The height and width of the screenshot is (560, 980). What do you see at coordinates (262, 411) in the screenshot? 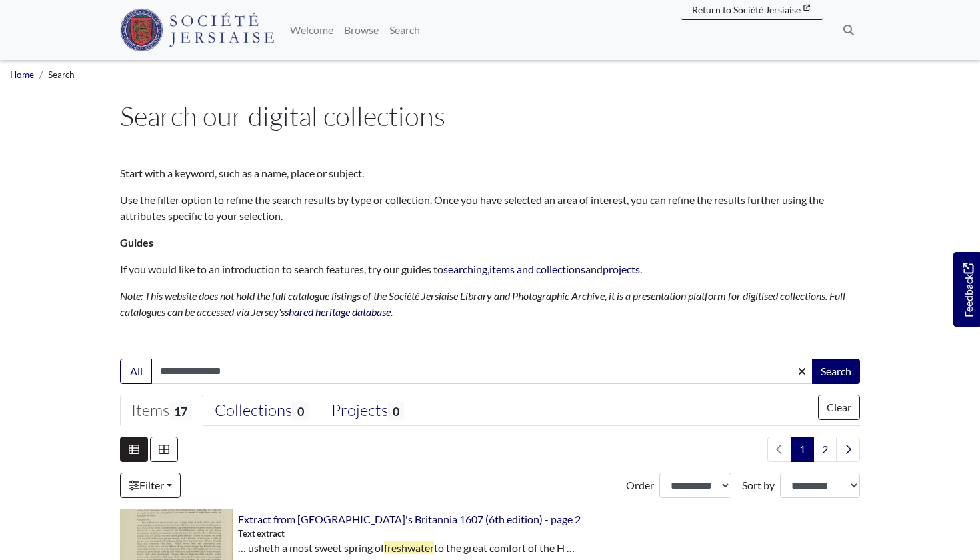
I see `div: Collections` at bounding box center [262, 411].